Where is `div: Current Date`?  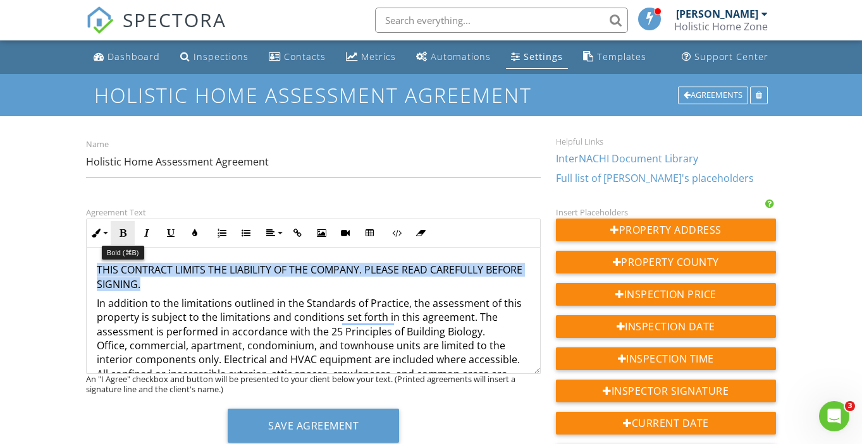 div: Current Date is located at coordinates (665, 424).